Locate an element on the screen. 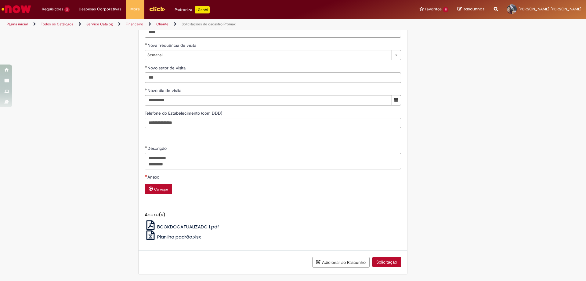 The height and width of the screenshot is (281, 586). span: Descrição is located at coordinates (158, 148).